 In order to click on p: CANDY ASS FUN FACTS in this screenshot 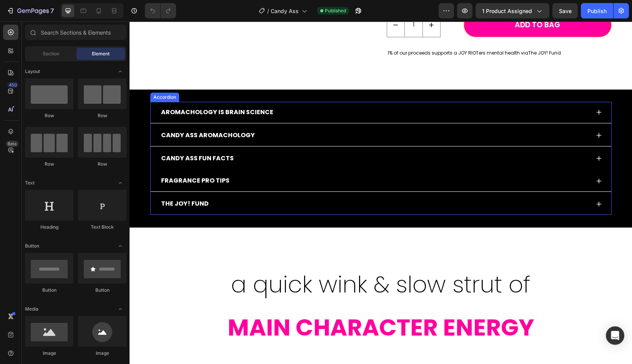, I will do `click(67, 137)`.